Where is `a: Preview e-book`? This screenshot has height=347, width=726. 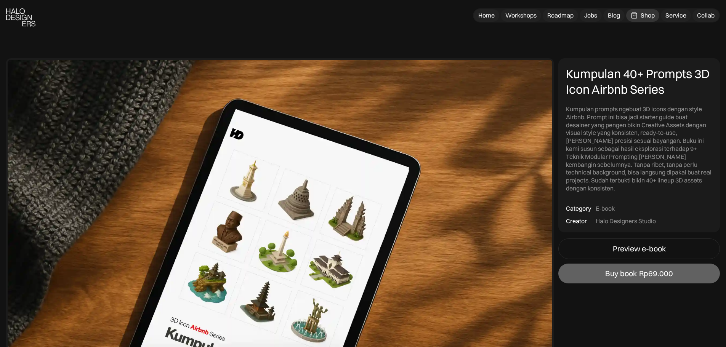
a: Preview e-book is located at coordinates (639, 249).